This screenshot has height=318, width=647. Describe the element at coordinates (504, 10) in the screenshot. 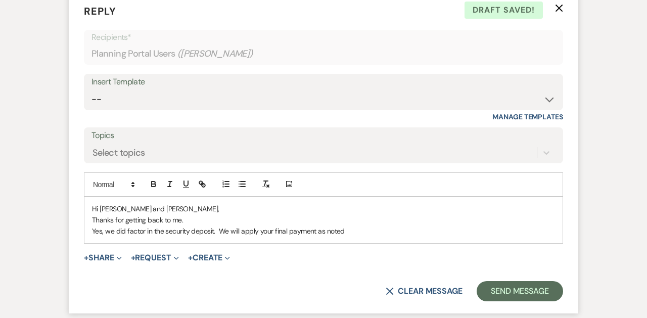

I see `span: Draft saved!` at that location.